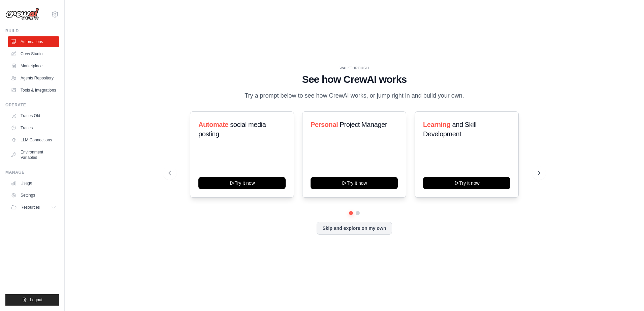  Describe the element at coordinates (33, 42) in the screenshot. I see `a: Automations` at that location.